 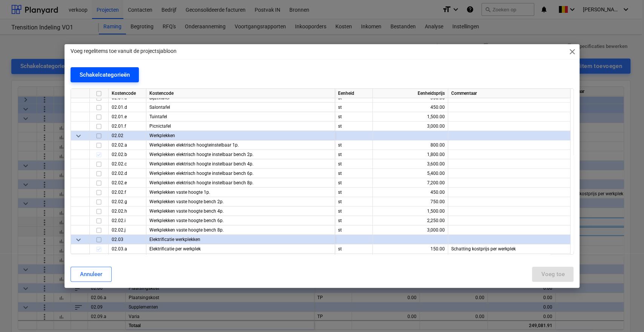 What do you see at coordinates (128, 145) in the screenshot?
I see `div: 02.02.a` at bounding box center [128, 145].